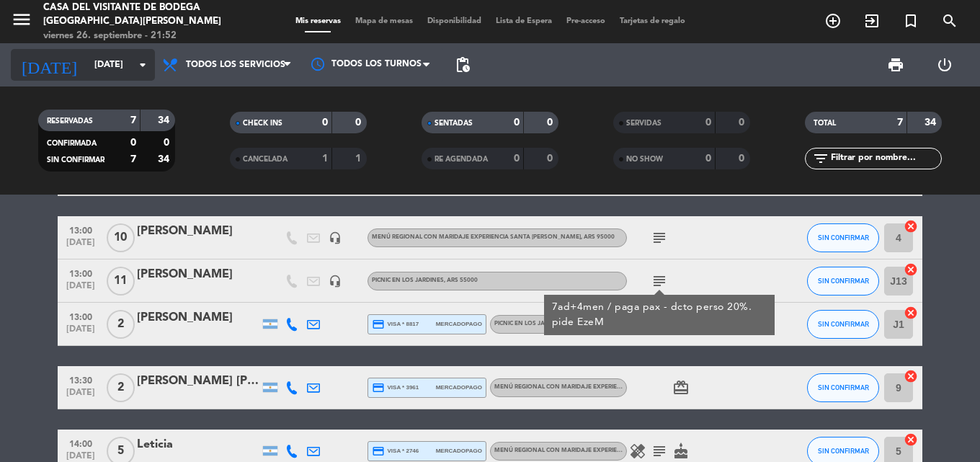 This screenshot has height=462, width=980. Describe the element at coordinates (638, 451) in the screenshot. I see `i: healing` at that location.